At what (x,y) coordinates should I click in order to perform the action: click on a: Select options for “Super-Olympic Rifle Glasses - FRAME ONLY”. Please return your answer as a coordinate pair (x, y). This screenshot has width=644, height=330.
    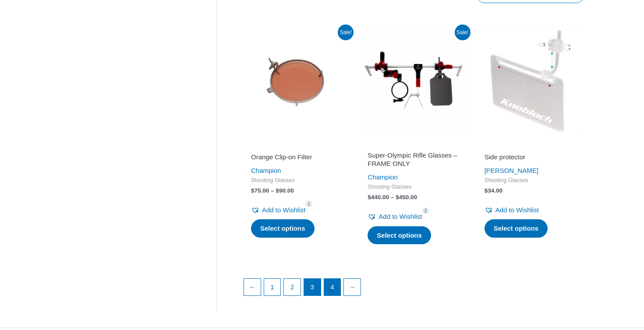
    Looking at the image, I should click on (399, 236).